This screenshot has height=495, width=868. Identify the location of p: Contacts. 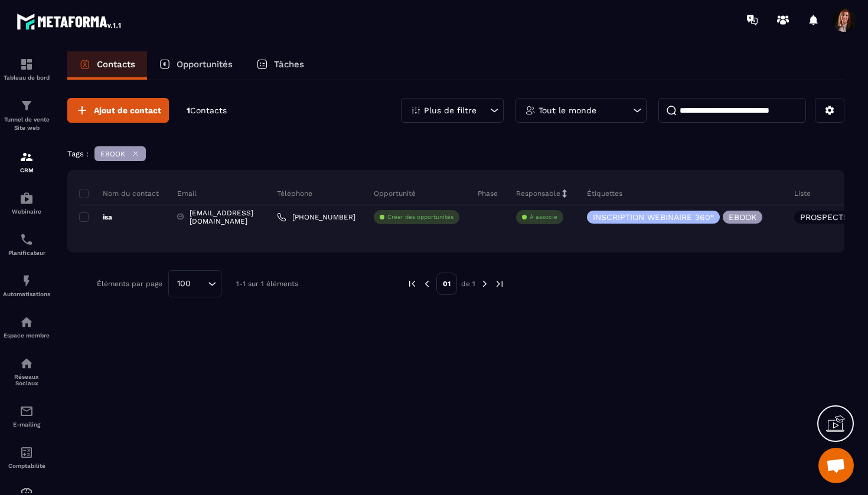
(115, 64).